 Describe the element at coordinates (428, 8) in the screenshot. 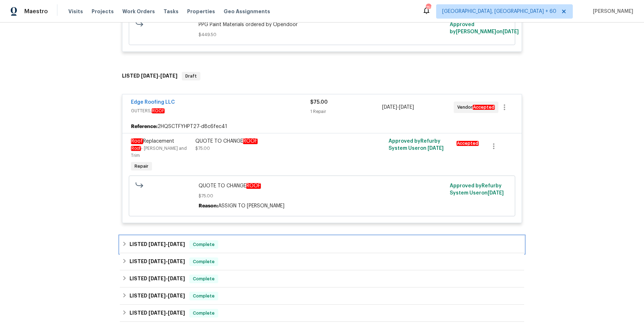

I see `div: 759` at that location.